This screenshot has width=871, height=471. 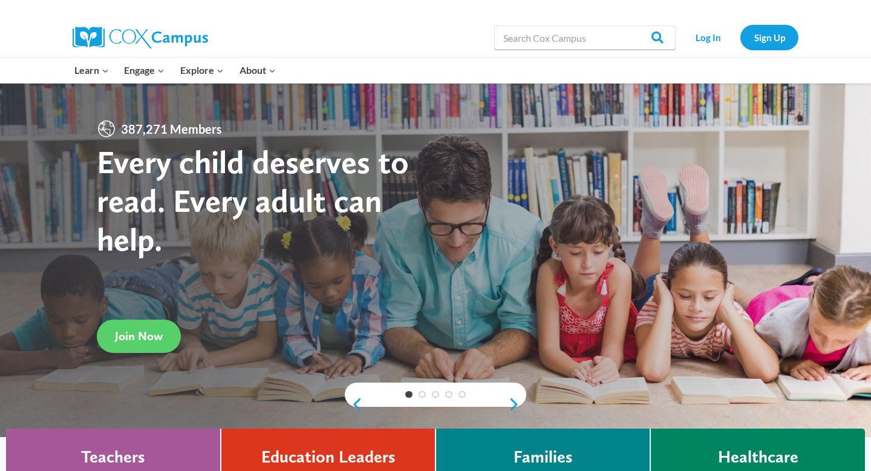 I want to click on h4: Healthcare, so click(x=758, y=457).